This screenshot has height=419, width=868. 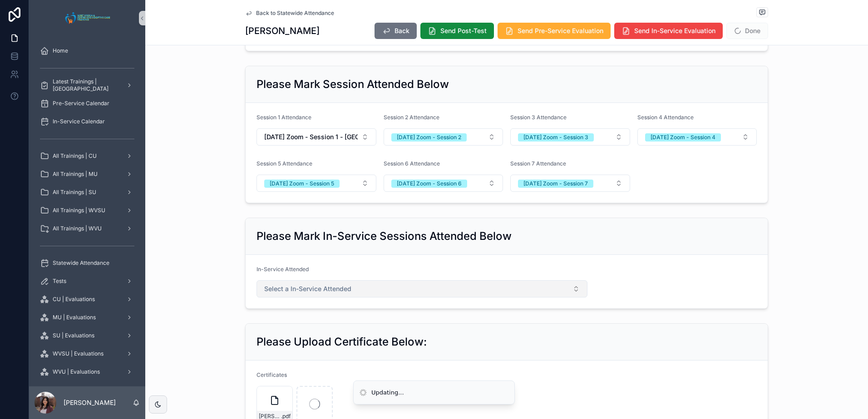 What do you see at coordinates (554, 31) in the screenshot?
I see `button: Send Pre-Service Evaluation` at bounding box center [554, 31].